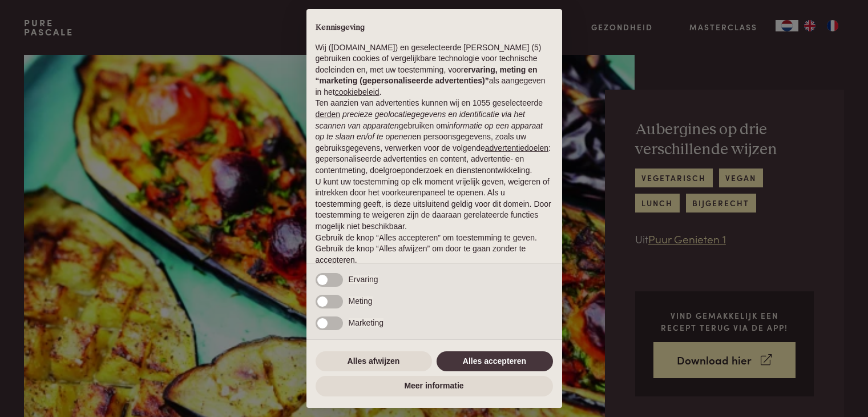  What do you see at coordinates (516, 148) in the screenshot?
I see `button: advertentiedoelen` at bounding box center [516, 148].